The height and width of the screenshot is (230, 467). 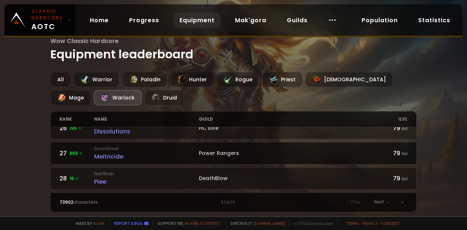 I want to click on div: Piee, so click(x=146, y=182).